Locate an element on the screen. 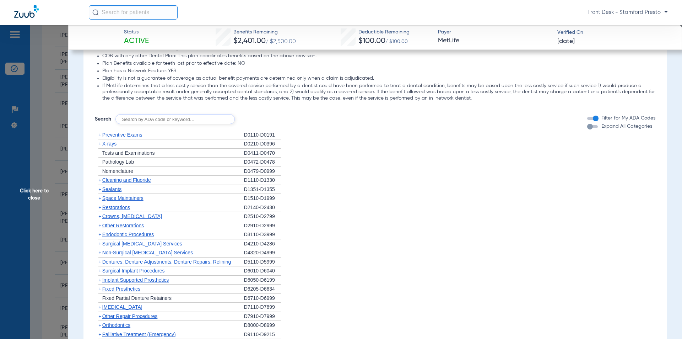 This screenshot has height=339, width=682. span: Tests and Examinations is located at coordinates (129, 153).